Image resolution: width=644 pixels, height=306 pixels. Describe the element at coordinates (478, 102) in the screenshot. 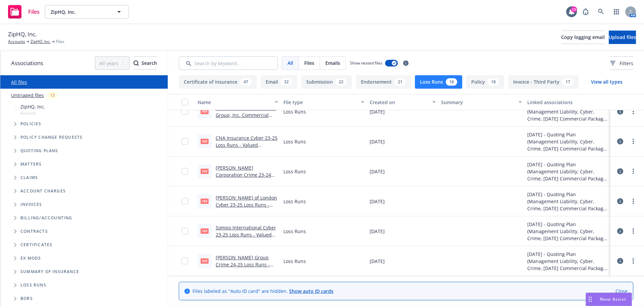

I see `div: Summary` at that location.